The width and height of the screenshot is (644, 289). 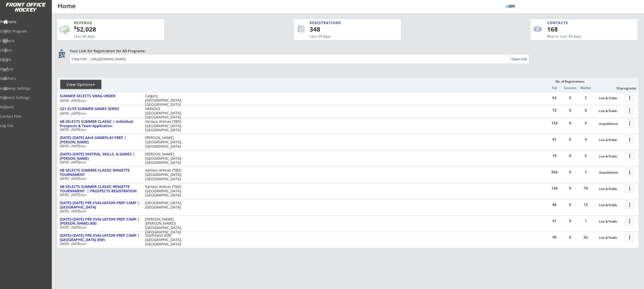 I want to click on div: 348, so click(x=346, y=29).